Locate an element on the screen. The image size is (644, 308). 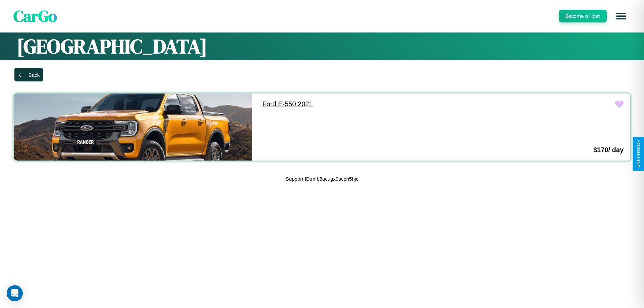
div: Back is located at coordinates (34, 75).